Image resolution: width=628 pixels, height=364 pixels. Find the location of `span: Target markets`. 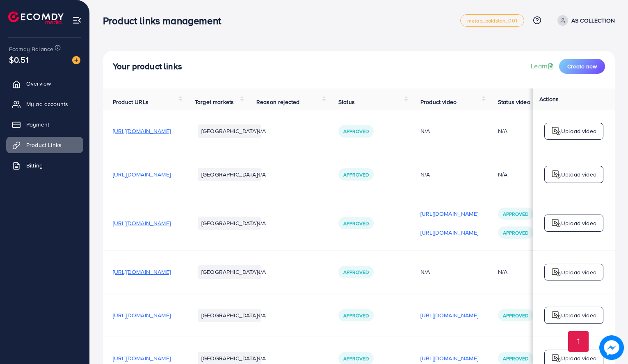

span: Target markets is located at coordinates (214, 102).